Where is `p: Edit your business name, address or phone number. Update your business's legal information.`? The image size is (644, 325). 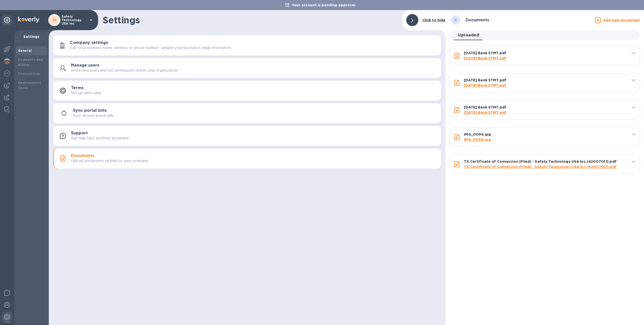 p: Edit your business name, address or phone number. Update your business's legal information. is located at coordinates (151, 48).